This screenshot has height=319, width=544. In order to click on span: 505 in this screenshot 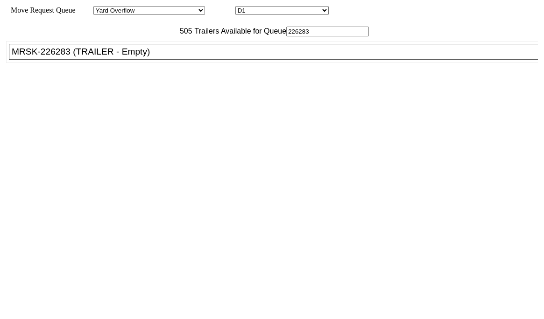, I will do `click(183, 31)`.